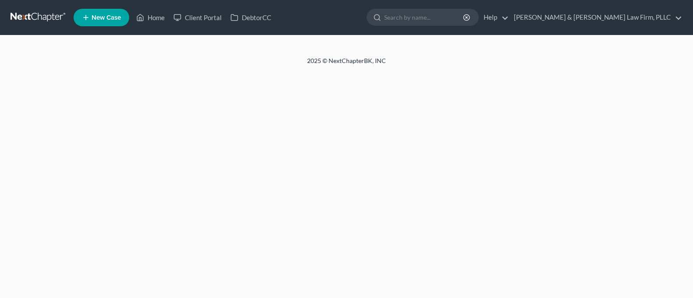 The height and width of the screenshot is (298, 693). I want to click on span: New Case, so click(106, 18).